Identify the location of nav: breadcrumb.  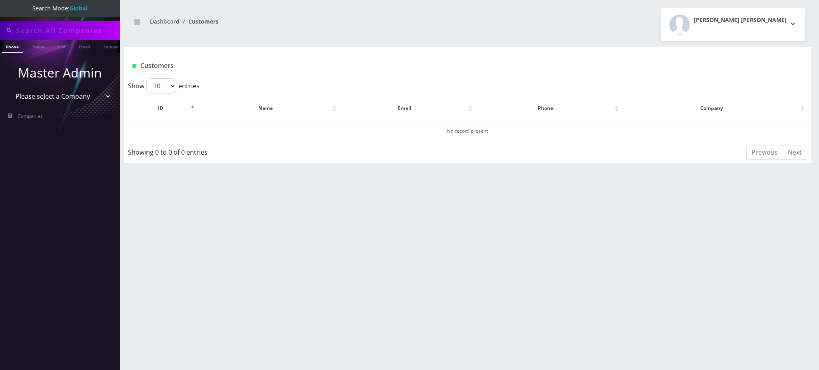
(295, 24).